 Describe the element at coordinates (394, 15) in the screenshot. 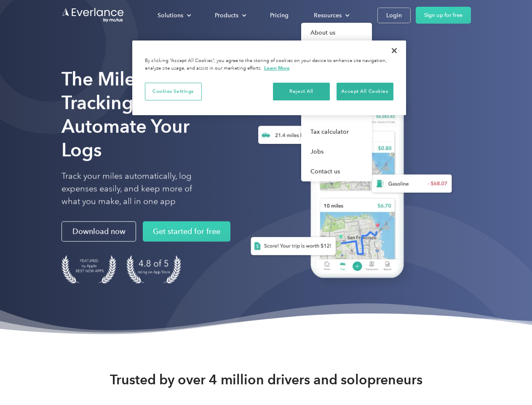

I see `a: Login` at that location.